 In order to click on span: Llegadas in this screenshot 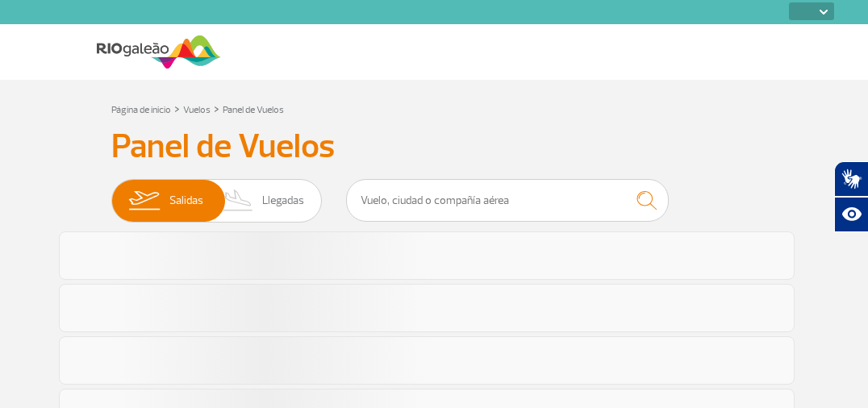, I will do `click(283, 201)`.